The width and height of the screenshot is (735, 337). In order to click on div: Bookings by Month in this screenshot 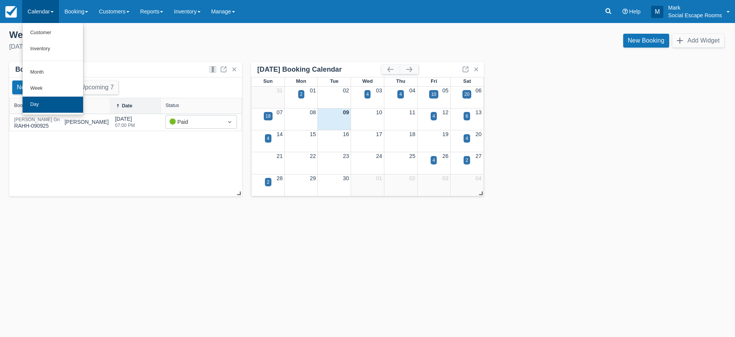, I will do `click(47, 69)`.